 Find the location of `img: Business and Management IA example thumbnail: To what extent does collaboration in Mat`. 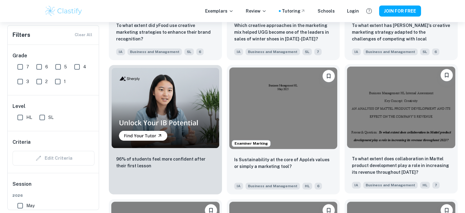

img: Business and Management IA example thumbnail: To what extent does collaboration in Mat is located at coordinates (401, 107).